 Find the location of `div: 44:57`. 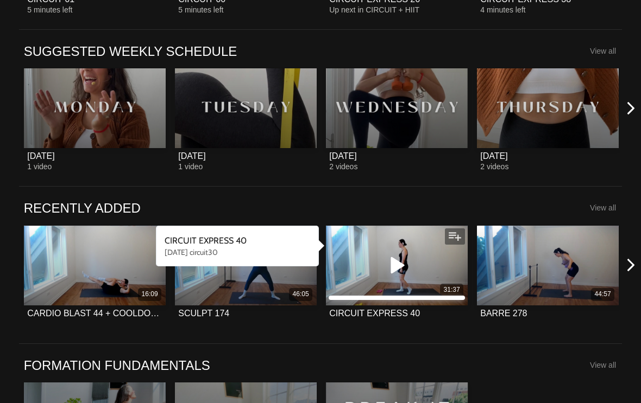

div: 44:57 is located at coordinates (603, 294).